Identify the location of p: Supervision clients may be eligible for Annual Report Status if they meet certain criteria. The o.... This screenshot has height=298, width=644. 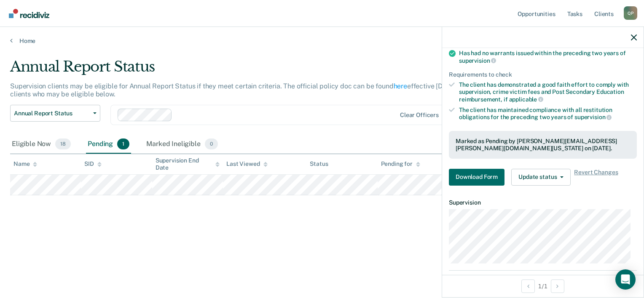
(246, 90).